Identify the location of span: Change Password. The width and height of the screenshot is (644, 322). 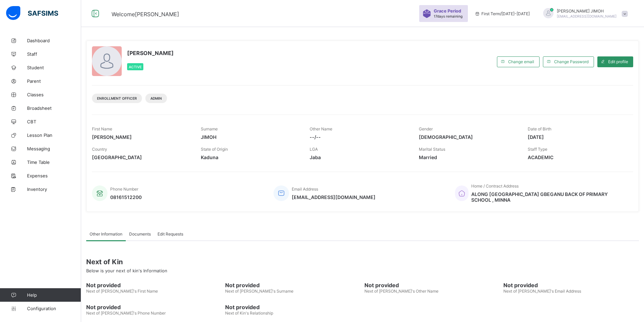
(571, 62).